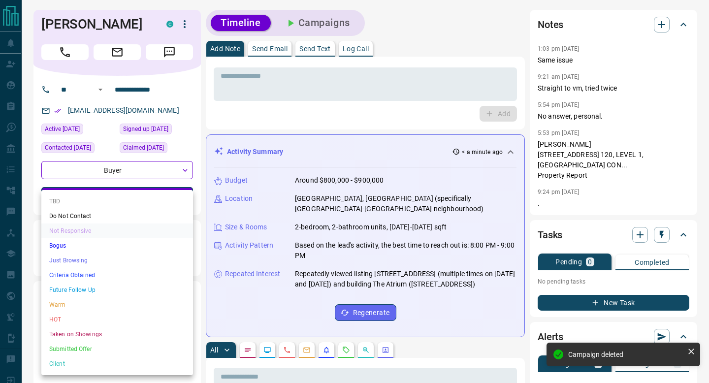 This screenshot has height=383, width=709. Describe the element at coordinates (117, 246) in the screenshot. I see `li: Bogus` at that location.